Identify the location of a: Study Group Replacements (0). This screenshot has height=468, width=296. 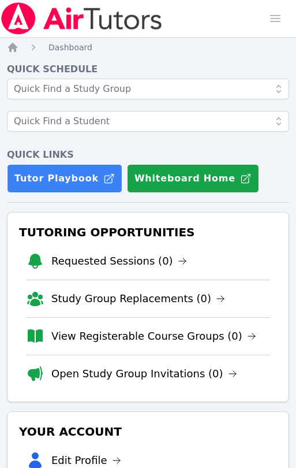
(138, 299).